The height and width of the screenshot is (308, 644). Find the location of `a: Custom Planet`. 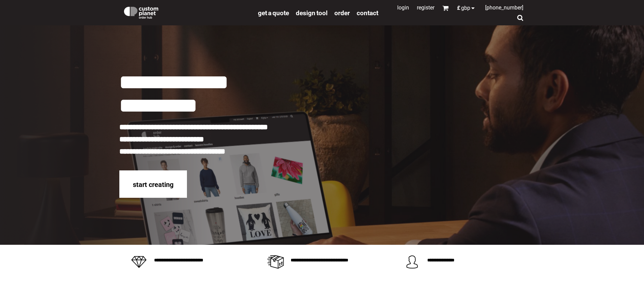

a: Custom Planet is located at coordinates (187, 12).